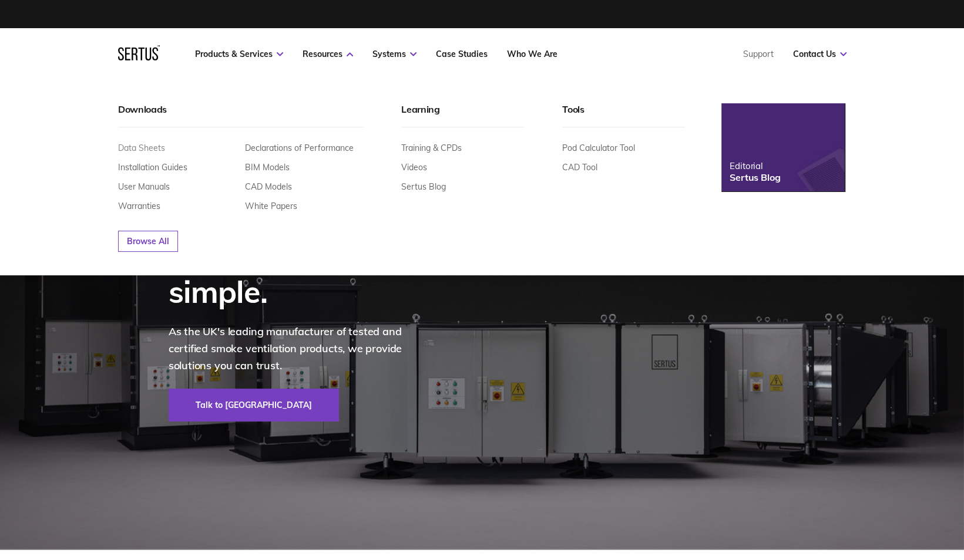 This screenshot has width=964, height=560. Describe the element at coordinates (820, 54) in the screenshot. I see `a: Contact Us` at that location.